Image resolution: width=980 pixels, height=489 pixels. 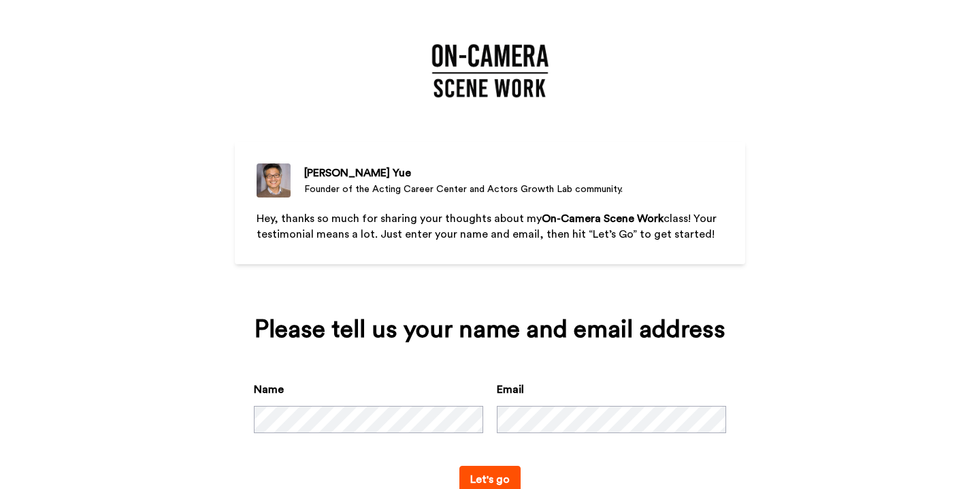 What do you see at coordinates (488, 226) in the screenshot?
I see `span: class! Your testimonial means a lot. Just enter your name and email, then hit “Let’s Go” to get s...` at bounding box center [488, 226].